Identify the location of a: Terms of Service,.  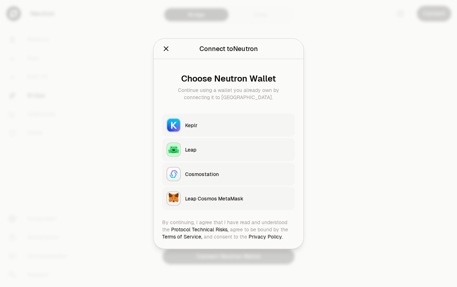
(182, 236).